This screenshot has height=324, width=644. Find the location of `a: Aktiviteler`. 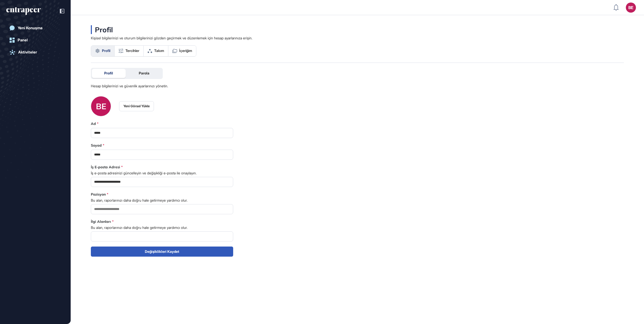

a: Aktiviteler is located at coordinates (35, 52).